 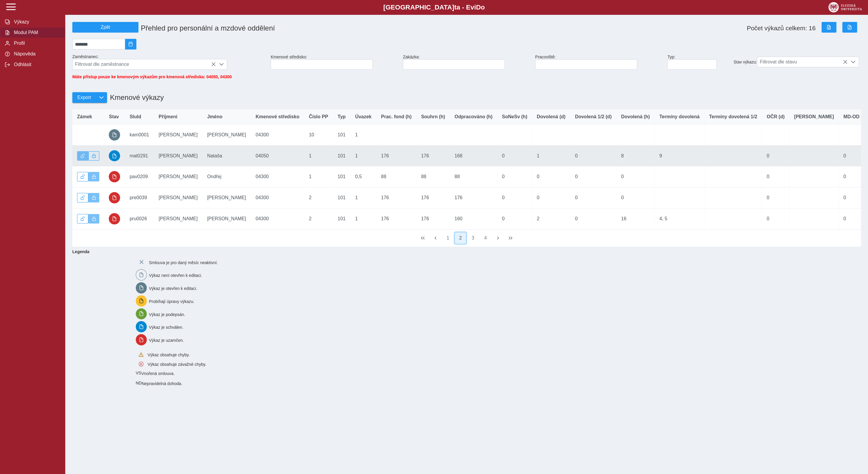 What do you see at coordinates (84, 98) in the screenshot?
I see `button: Export` at bounding box center [84, 98].